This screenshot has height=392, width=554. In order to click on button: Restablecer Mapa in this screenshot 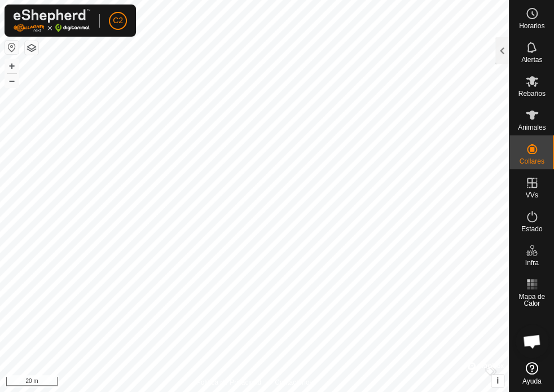, I will do `click(12, 48)`.